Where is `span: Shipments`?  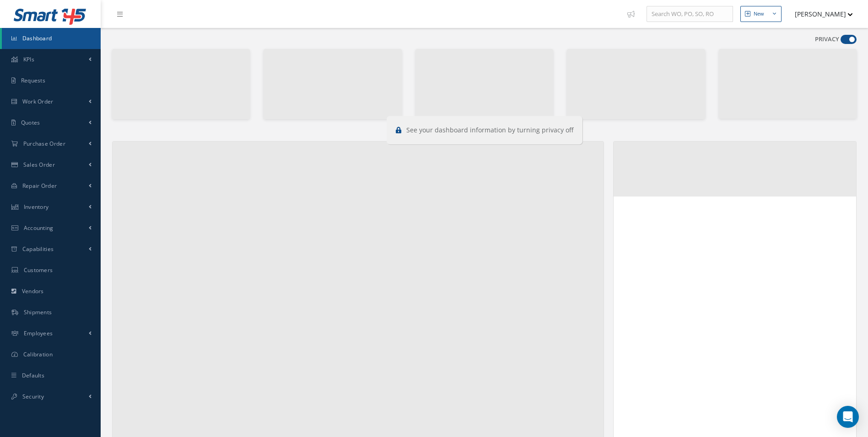
span: Shipments is located at coordinates (38, 312).